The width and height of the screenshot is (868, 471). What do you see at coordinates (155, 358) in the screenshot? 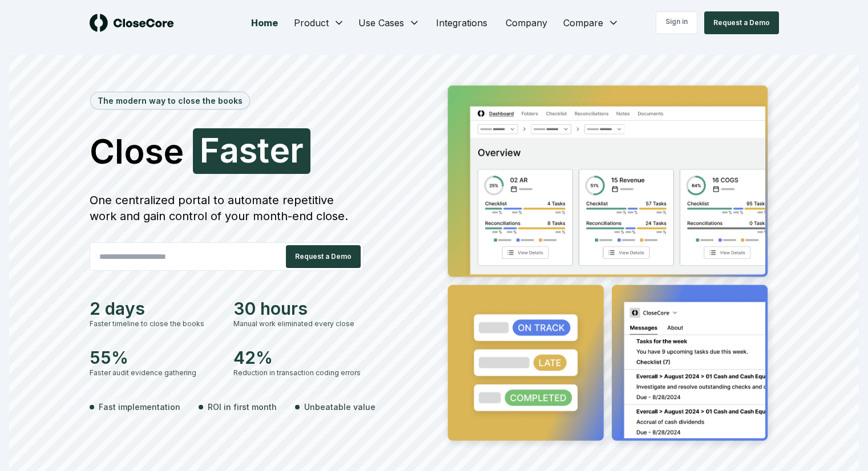
I see `div: 55%` at bounding box center [155, 358].